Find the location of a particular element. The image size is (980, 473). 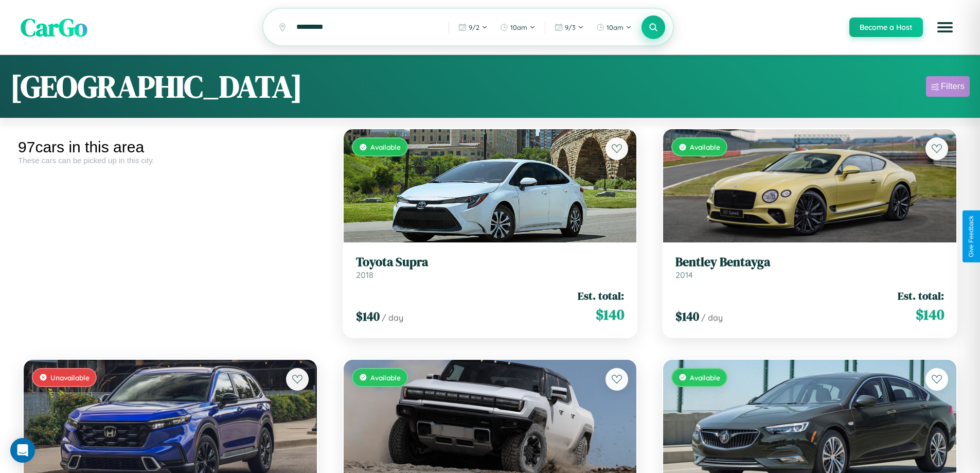

a: Bentley Bentayga2014 is located at coordinates (809, 267).